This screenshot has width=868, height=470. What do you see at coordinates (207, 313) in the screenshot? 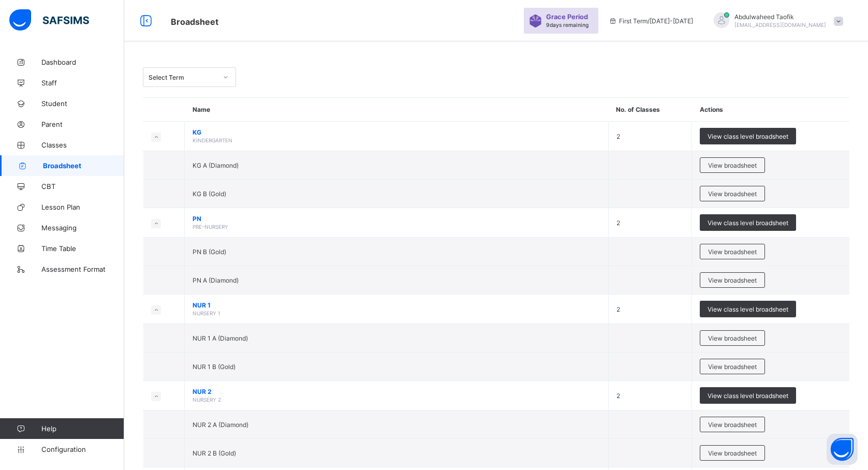
I see `span: NURSERY 1` at bounding box center [207, 313].